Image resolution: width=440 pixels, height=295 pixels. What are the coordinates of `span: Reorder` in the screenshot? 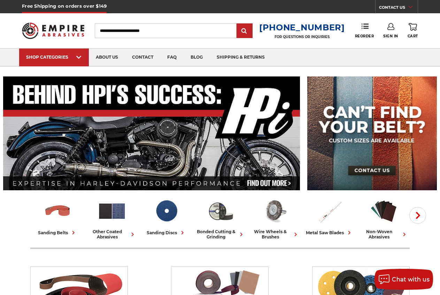 It's located at (365, 36).